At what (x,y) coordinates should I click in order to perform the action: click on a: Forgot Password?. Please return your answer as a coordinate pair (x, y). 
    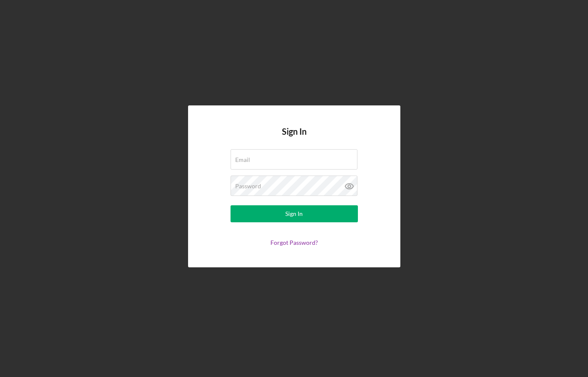
    Looking at the image, I should click on (294, 242).